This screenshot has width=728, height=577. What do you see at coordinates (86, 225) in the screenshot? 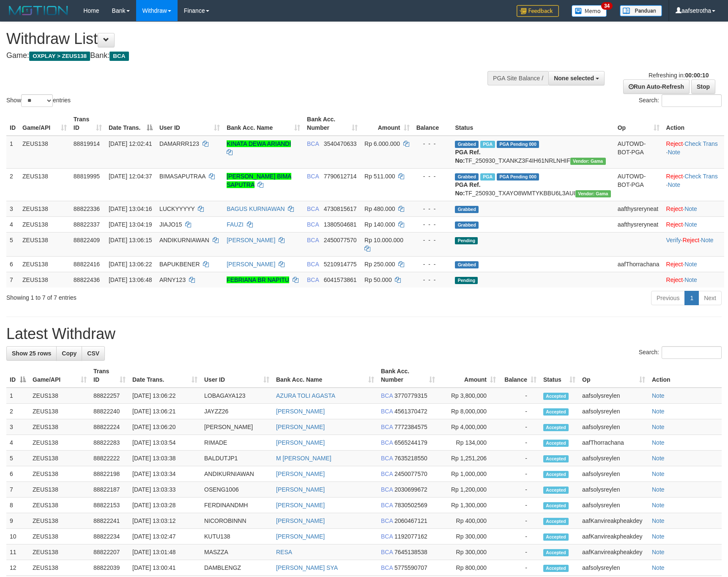
I see `span: 88822337` at bounding box center [86, 225].